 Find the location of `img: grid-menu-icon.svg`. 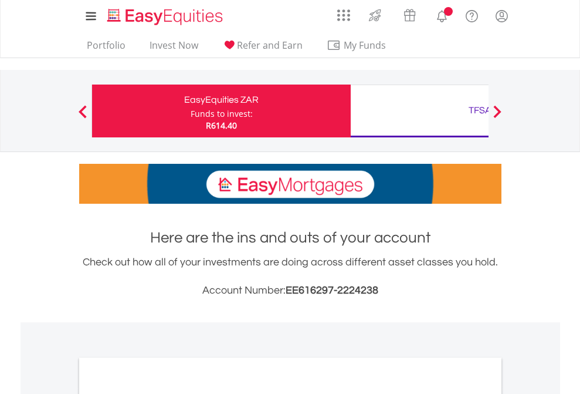

img: grid-menu-icon.svg is located at coordinates (344, 15).